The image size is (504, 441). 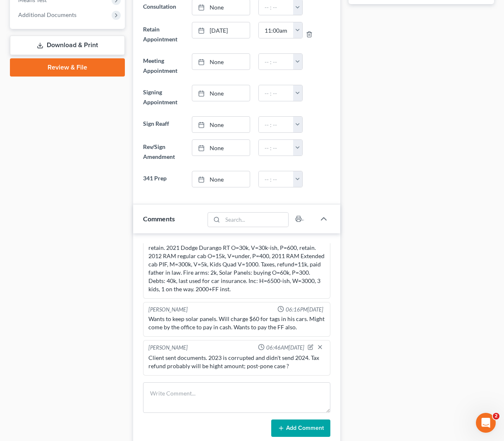 What do you see at coordinates (163, 97) in the screenshot?
I see `label: Signing Appointment` at bounding box center [163, 97].